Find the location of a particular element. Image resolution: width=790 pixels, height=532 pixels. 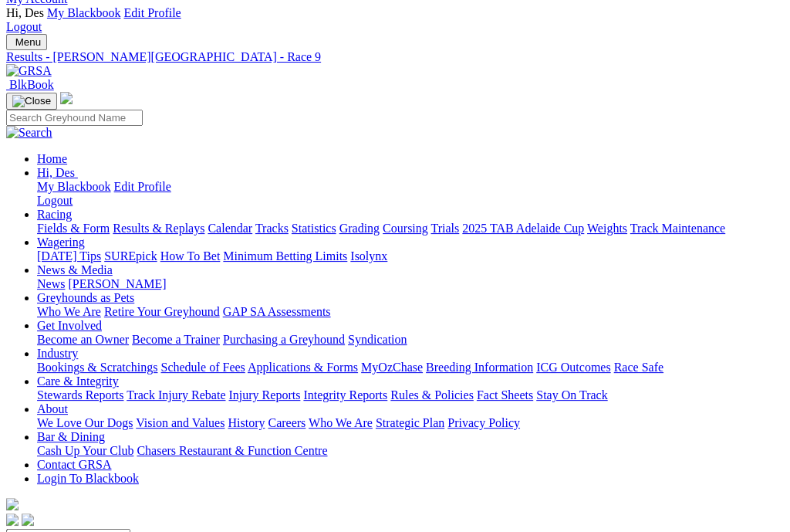

span: BlkBook is located at coordinates (32, 84).